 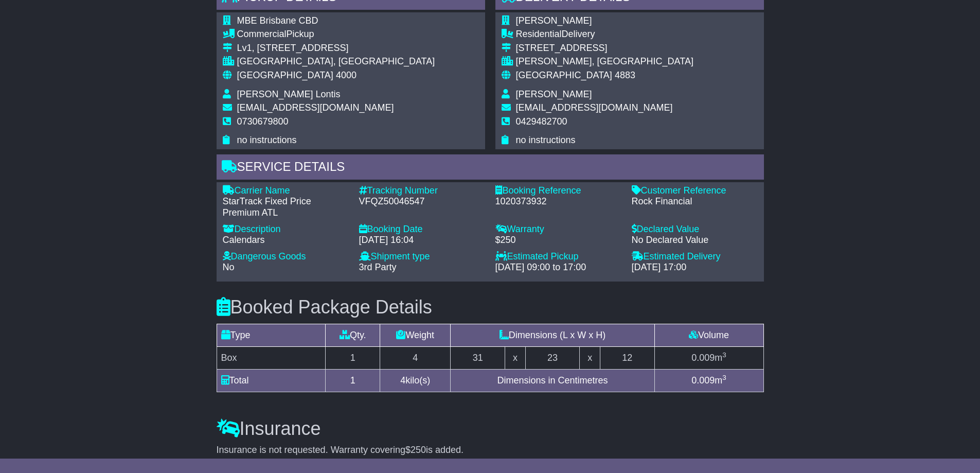 What do you see at coordinates (346, 75) in the screenshot?
I see `span: 4000` at bounding box center [346, 75].